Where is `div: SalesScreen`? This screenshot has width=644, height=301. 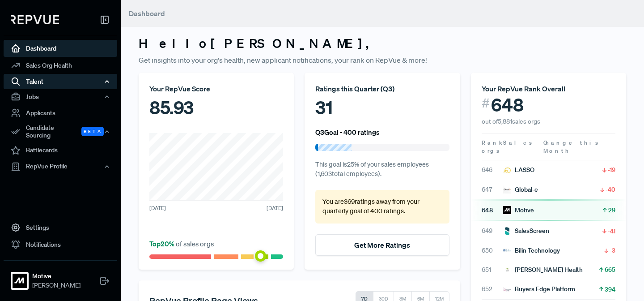
div: SalesScreen is located at coordinates (526, 231).